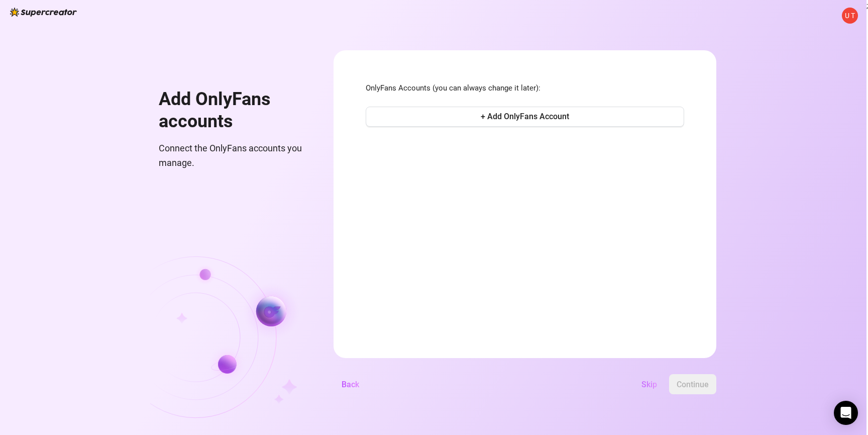 The width and height of the screenshot is (868, 435). Describe the element at coordinates (525, 88) in the screenshot. I see `span: OnlyFans Accounts (you can always change it later):` at that location.